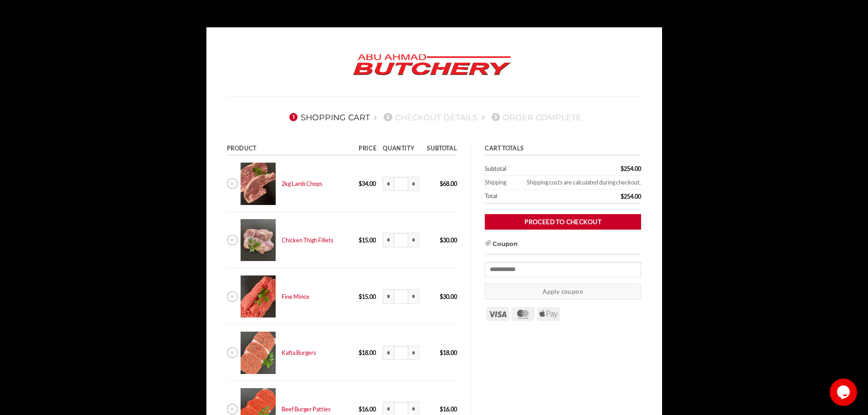  What do you see at coordinates (232, 240) in the screenshot?
I see `a: Remove Chicken Thigh Fillets from cart` at bounding box center [232, 240].